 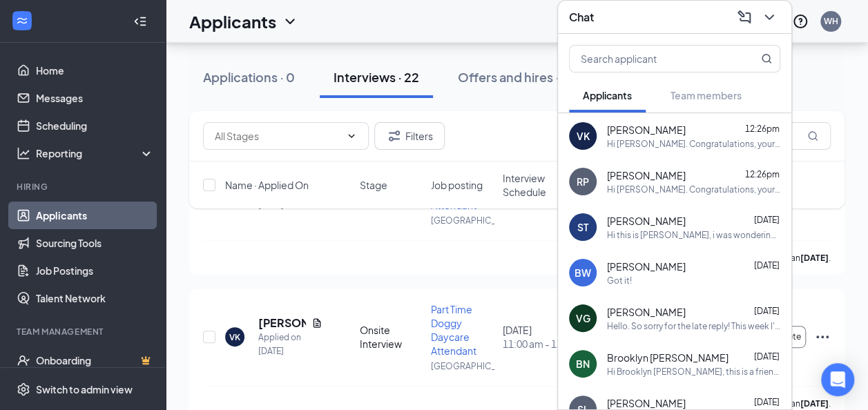 I want to click on div: Hiring, so click(x=84, y=187).